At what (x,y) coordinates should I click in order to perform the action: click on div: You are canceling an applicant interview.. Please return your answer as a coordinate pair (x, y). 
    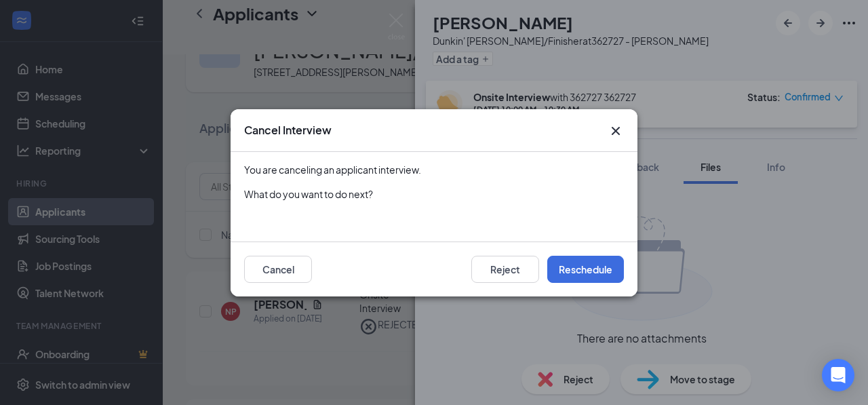
    Looking at the image, I should click on (434, 170).